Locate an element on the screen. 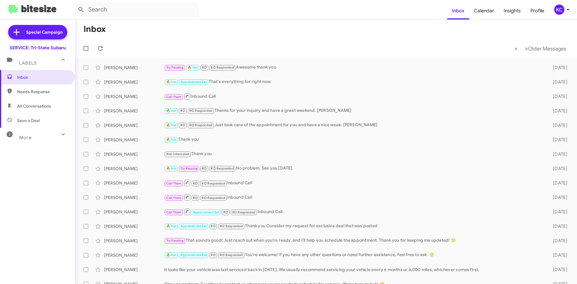 Image resolution: width=577 pixels, height=284 pixels. div: KC is located at coordinates (559, 10).